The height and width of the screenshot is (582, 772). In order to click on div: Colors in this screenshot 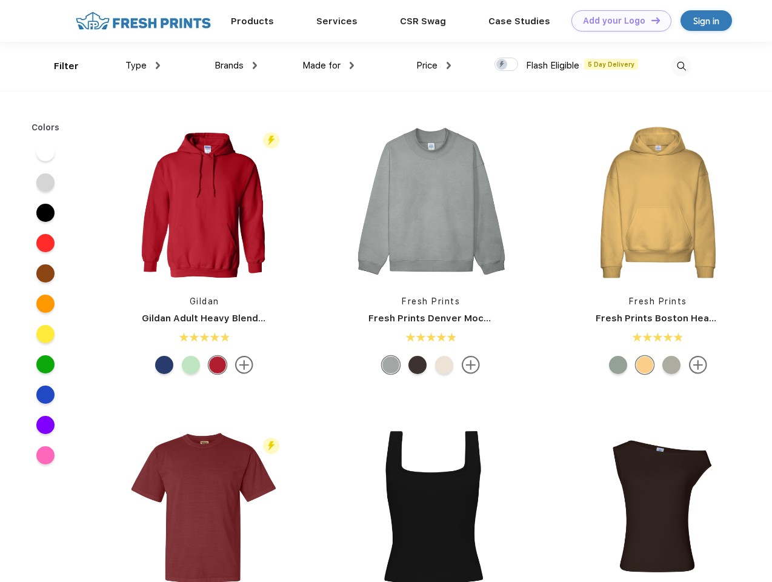, I will do `click(45, 127)`.